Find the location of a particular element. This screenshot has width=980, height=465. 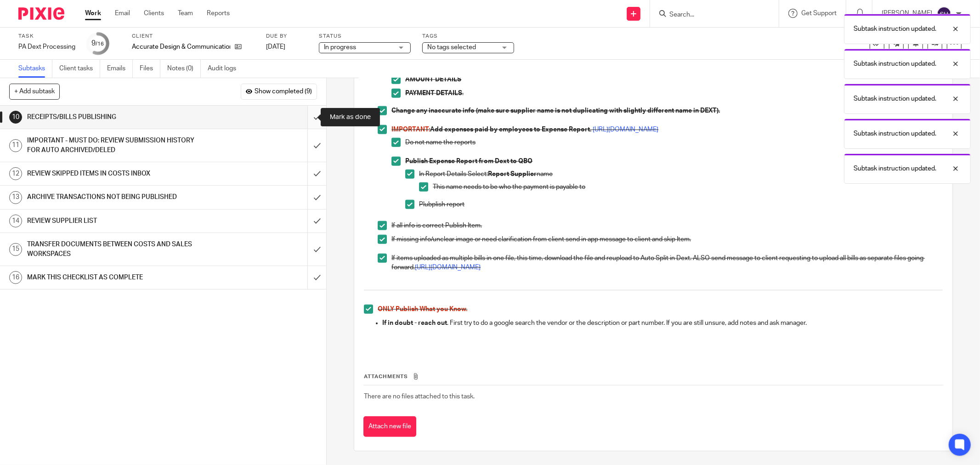

div: 13 is located at coordinates (16, 198).